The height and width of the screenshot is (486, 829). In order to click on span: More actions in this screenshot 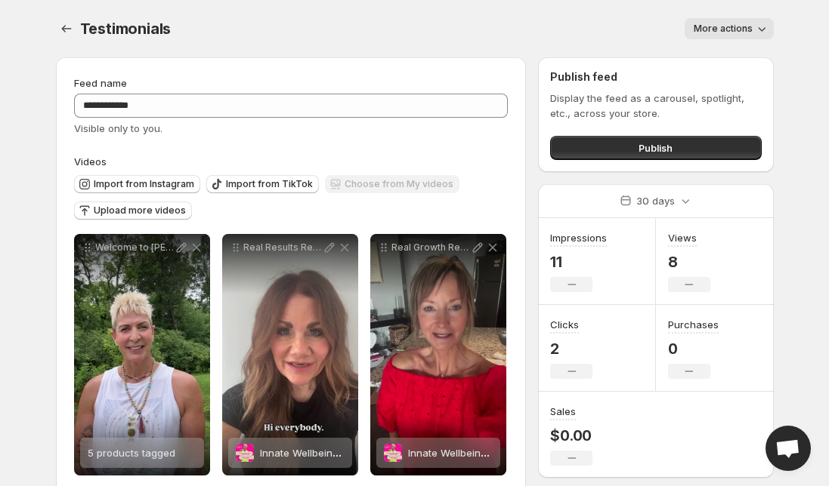, I will do `click(723, 29)`.